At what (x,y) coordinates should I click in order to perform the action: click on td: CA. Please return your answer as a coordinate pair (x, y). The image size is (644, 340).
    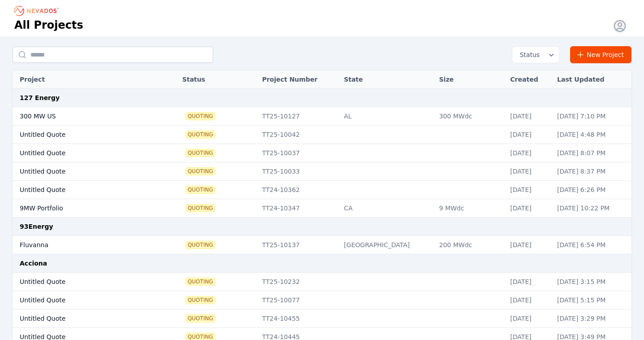
    Looking at the image, I should click on (387, 208).